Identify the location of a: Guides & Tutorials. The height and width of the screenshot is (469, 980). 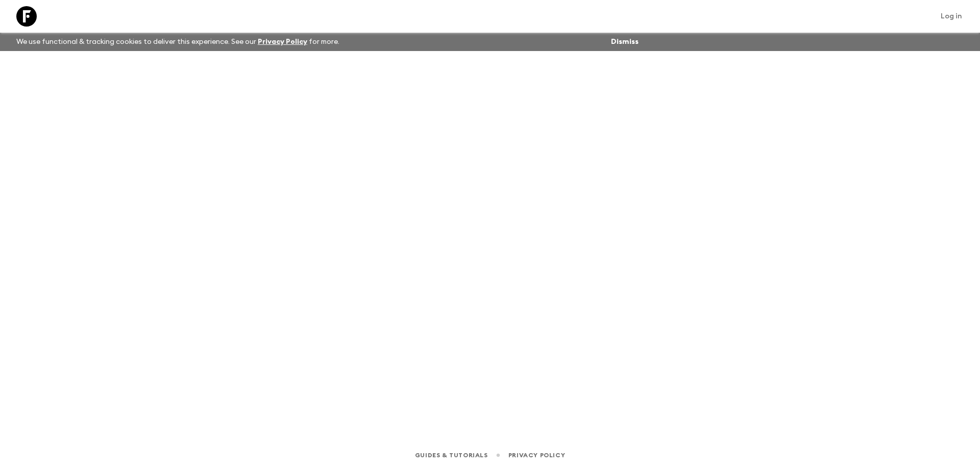
(451, 455).